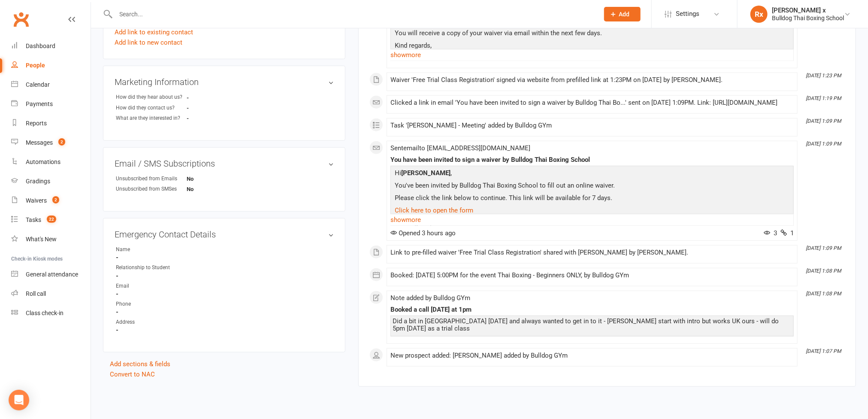  I want to click on span: Opened 3 hours ago, so click(423, 233).